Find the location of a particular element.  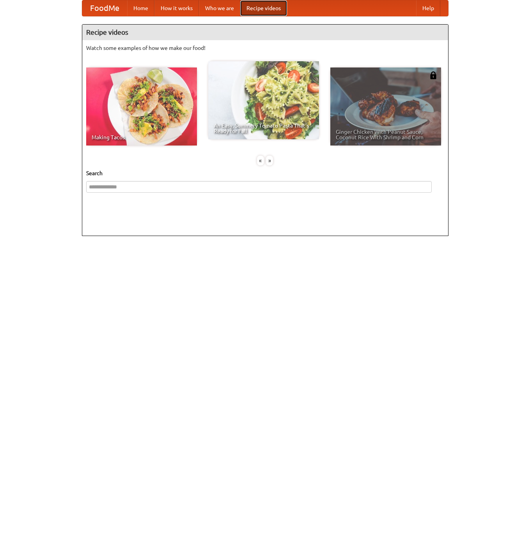

a: Recipe videos is located at coordinates (264, 8).